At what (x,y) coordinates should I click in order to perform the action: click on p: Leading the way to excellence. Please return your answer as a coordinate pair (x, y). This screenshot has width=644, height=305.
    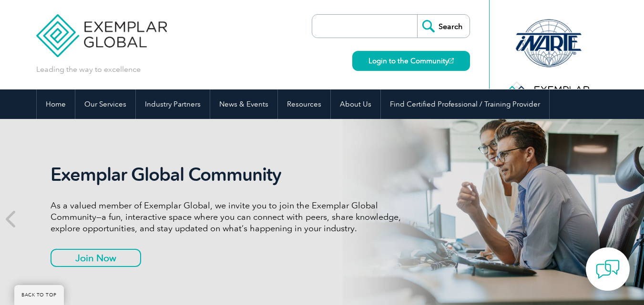
    Looking at the image, I should click on (88, 69).